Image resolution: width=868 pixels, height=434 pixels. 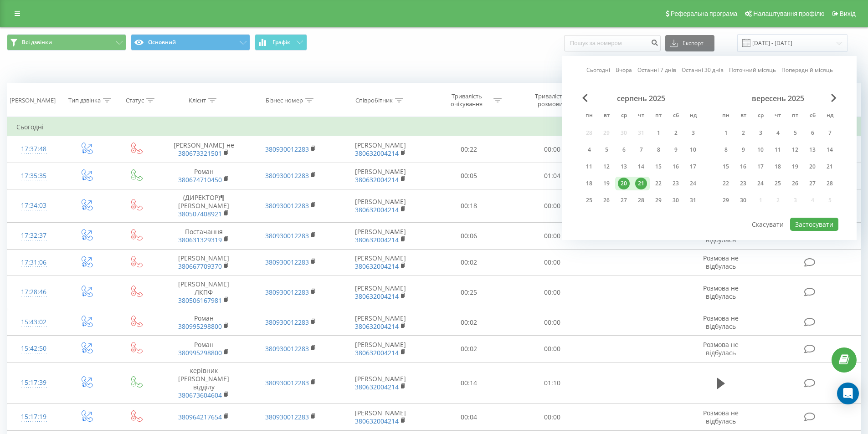 What do you see at coordinates (795, 166) in the screenshot?
I see `div: пт 19 вер 2025 р.` at bounding box center [795, 166].